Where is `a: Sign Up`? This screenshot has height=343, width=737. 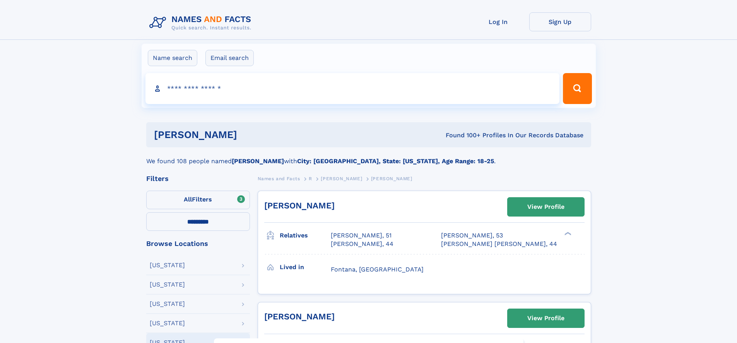
a: Sign Up is located at coordinates (560, 22).